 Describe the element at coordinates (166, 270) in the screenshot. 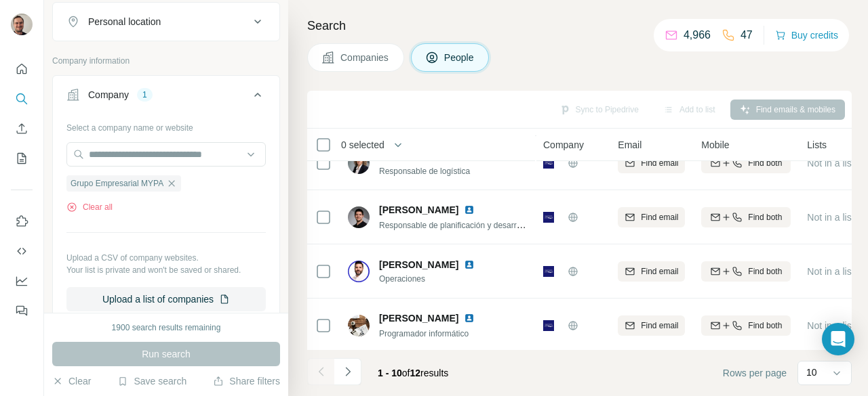

I see `p: Your list is private and won't be saved or shared.` at that location.